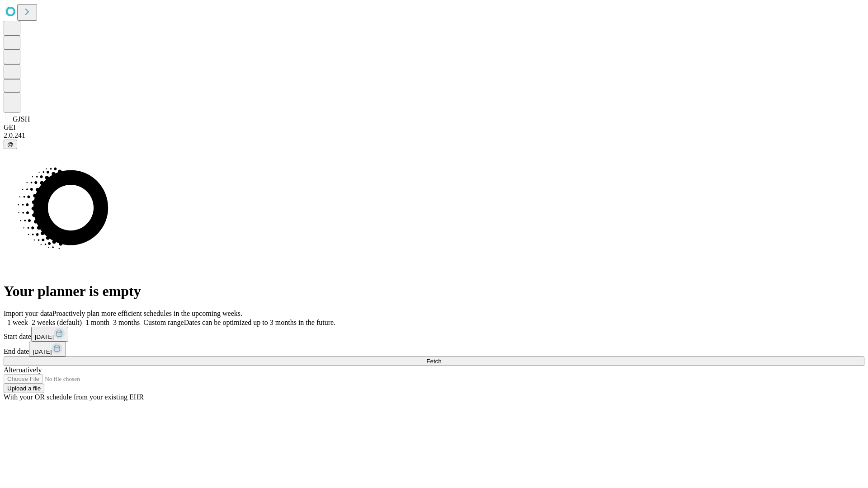 The image size is (868, 488). I want to click on span: 1 week, so click(18, 322).